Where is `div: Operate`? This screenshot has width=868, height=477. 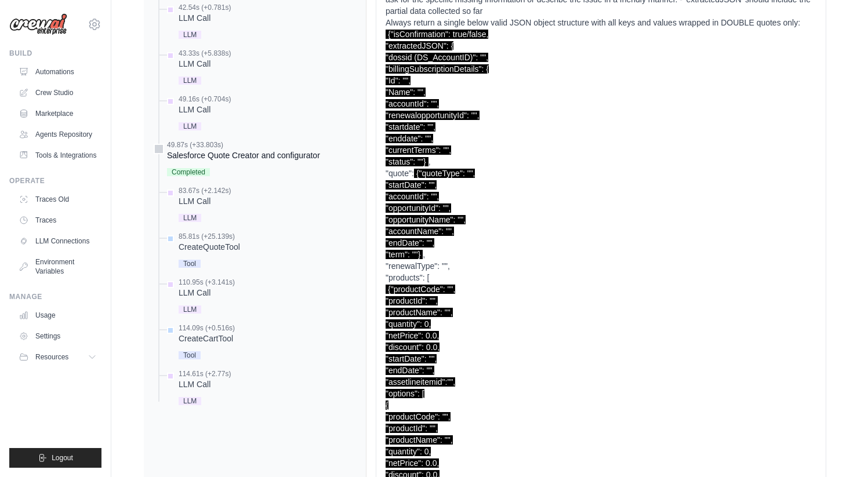
div: Operate is located at coordinates (55, 181).